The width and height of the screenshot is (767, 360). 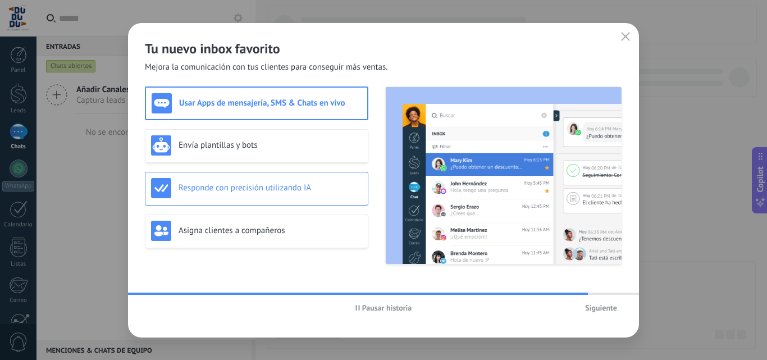 I want to click on span: Mejora la comunicación con tus clientes para conseguir más ventas., so click(x=266, y=67).